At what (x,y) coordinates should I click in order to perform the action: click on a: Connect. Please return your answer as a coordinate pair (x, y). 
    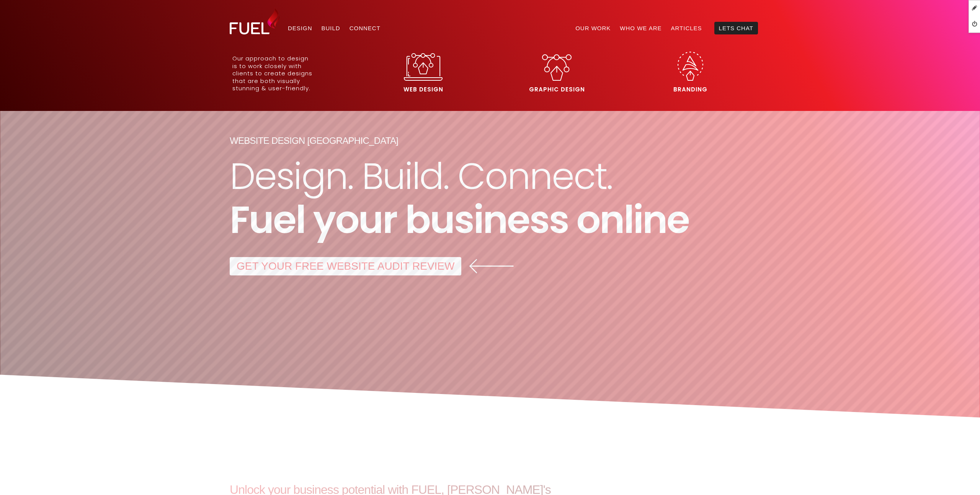
    Looking at the image, I should click on (365, 28).